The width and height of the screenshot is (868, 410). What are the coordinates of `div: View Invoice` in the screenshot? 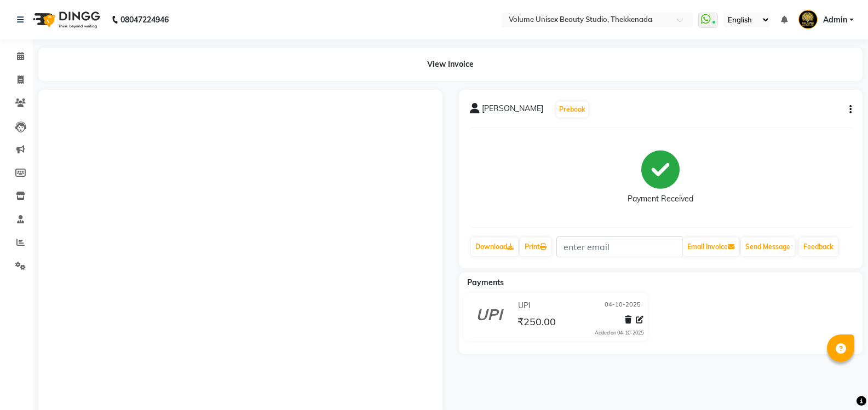 It's located at (450, 64).